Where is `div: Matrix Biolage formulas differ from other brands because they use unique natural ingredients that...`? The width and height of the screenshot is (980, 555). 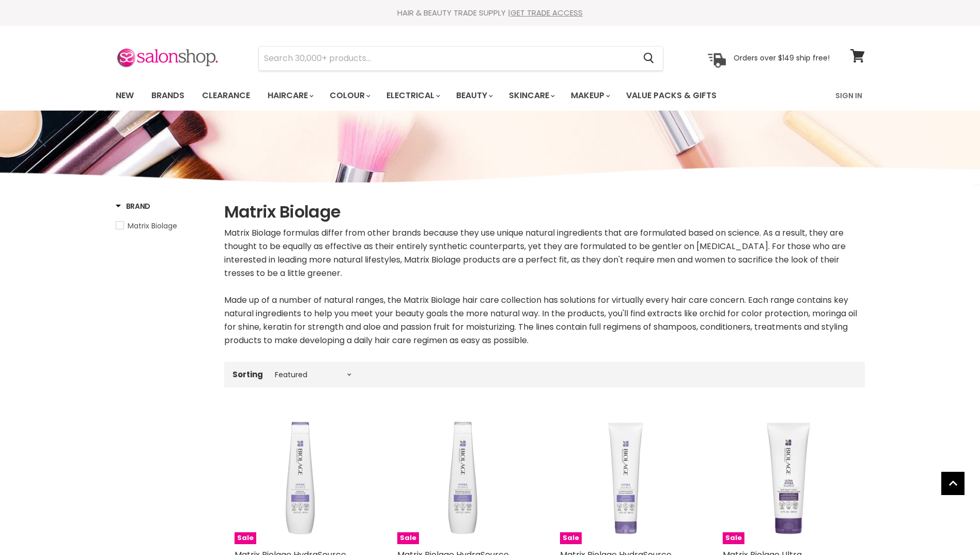
div: Matrix Biolage formulas differ from other brands because they use unique natural ingredients that... is located at coordinates (545, 287).